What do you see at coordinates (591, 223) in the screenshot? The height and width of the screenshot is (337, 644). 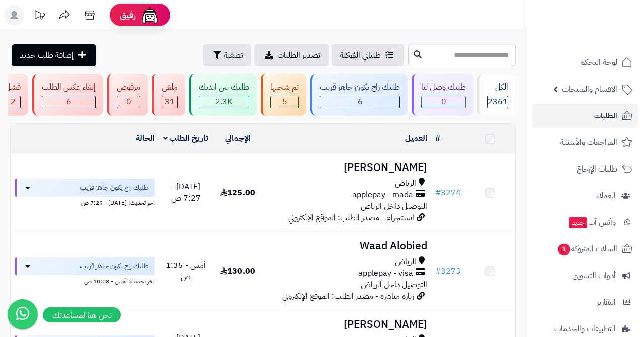 I see `span: وآتس آب` at bounding box center [591, 223].